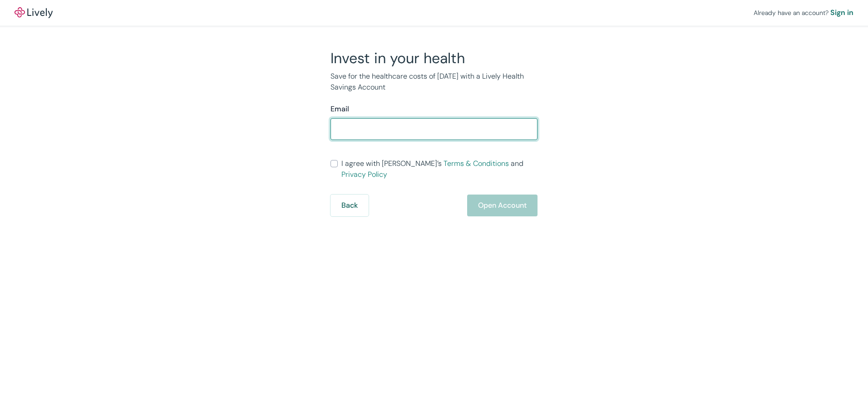 This screenshot has height=420, width=868. Describe the element at coordinates (434, 58) in the screenshot. I see `h2: Invest in your health` at that location.